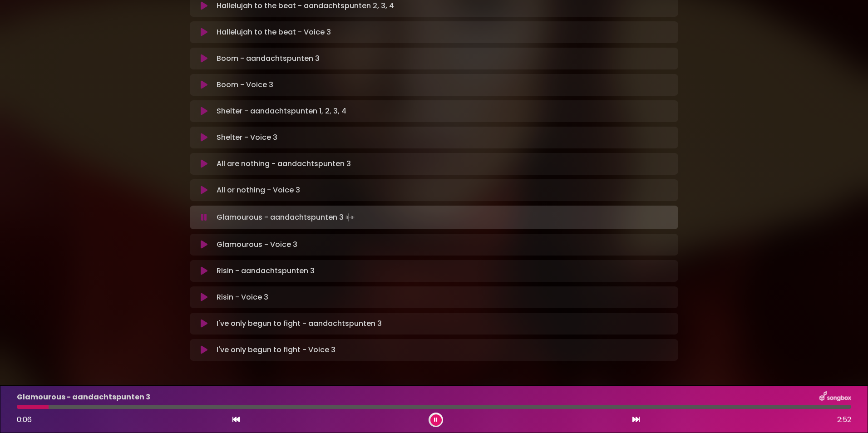 Image resolution: width=868 pixels, height=433 pixels. What do you see at coordinates (274, 32) in the screenshot?
I see `p: Hallelujah to the beat - Voice 3` at bounding box center [274, 32].